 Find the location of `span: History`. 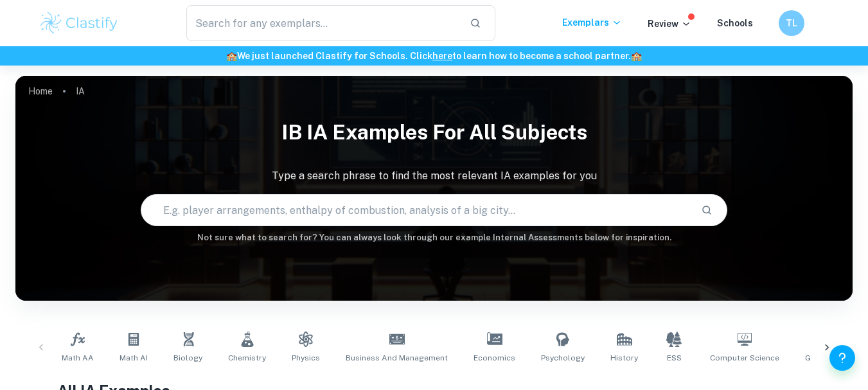

span: History is located at coordinates (624, 358).